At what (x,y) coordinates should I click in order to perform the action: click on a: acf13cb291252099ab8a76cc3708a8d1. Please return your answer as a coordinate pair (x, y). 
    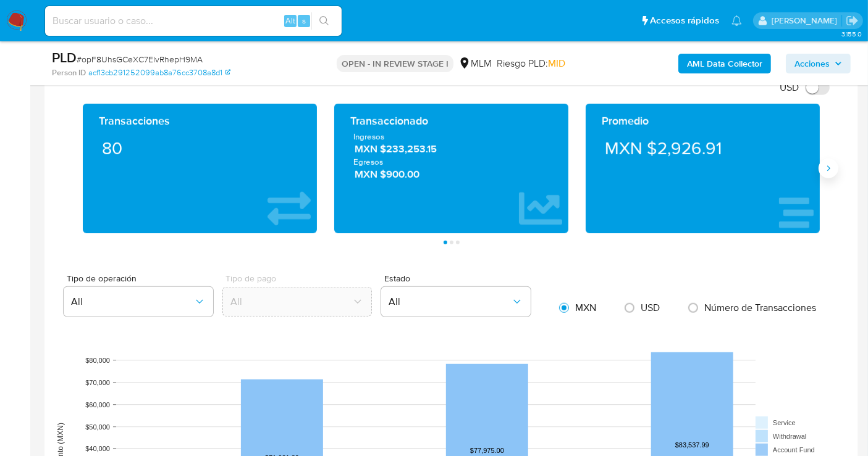
    Looking at the image, I should click on (160, 73).